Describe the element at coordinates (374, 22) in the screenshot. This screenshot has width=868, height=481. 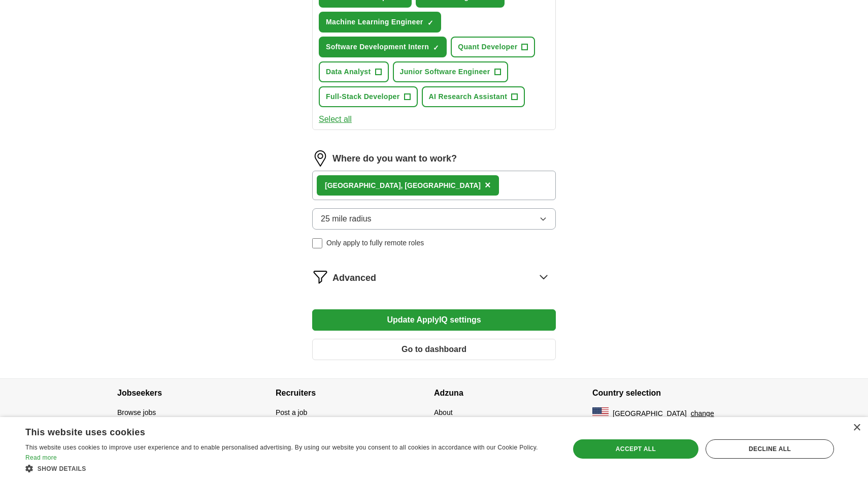
I see `span: Machine Learning Engineer` at that location.